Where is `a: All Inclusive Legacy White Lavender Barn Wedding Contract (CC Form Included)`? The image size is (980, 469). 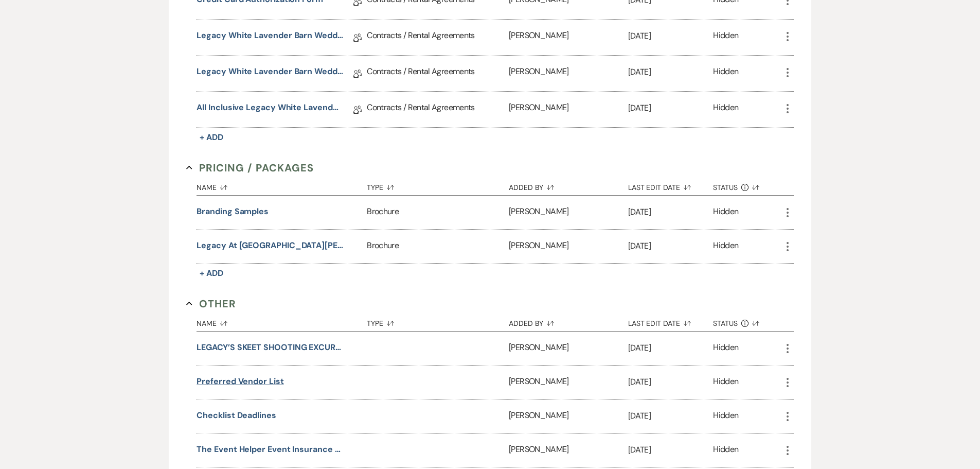 a: All Inclusive Legacy White Lavender Barn Wedding Contract (CC Form Included) is located at coordinates (269, 109).